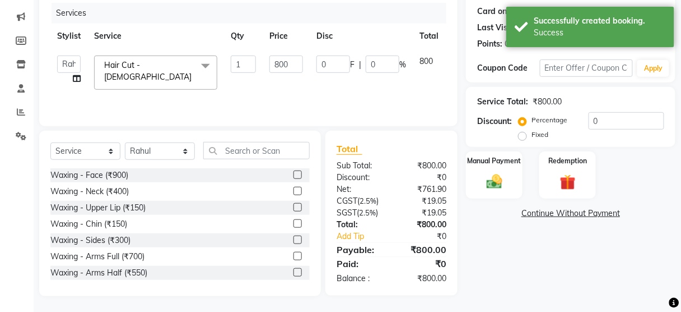  Describe the element at coordinates (89, 175) in the screenshot. I see `div: Waxing - Face (₹900)` at that location.